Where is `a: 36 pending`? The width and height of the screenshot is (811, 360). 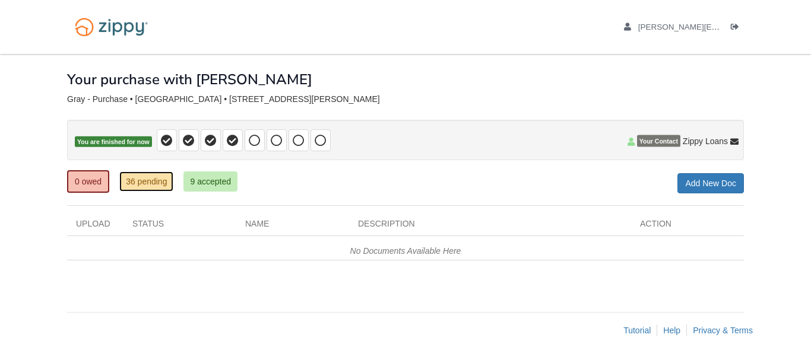 a: 36 pending is located at coordinates (146, 182).